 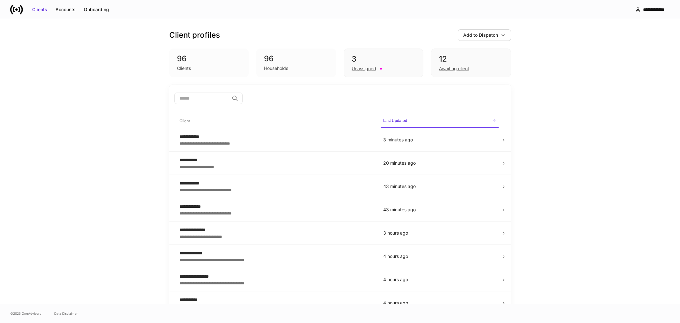 What do you see at coordinates (440, 163) in the screenshot?
I see `p: 20 minutes ago` at bounding box center [440, 163].